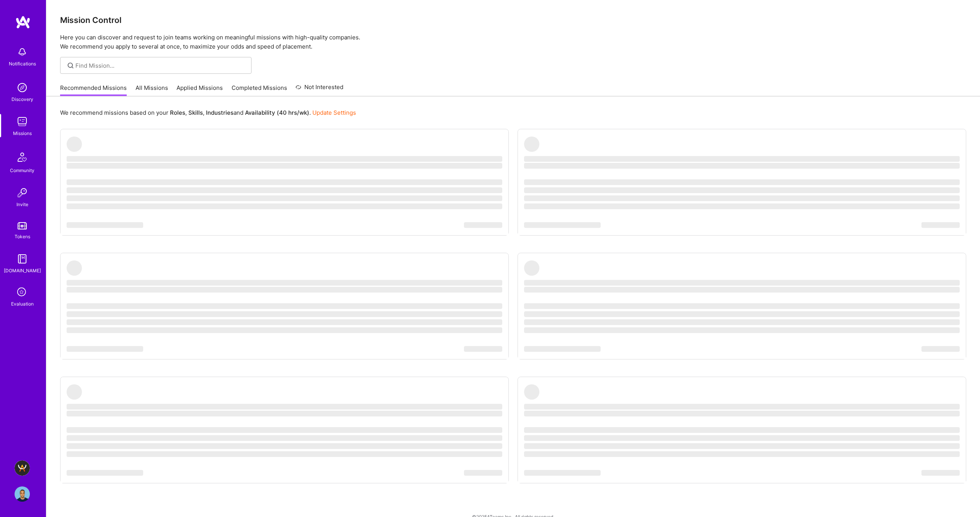 The width and height of the screenshot is (980, 517). What do you see at coordinates (22, 52) in the screenshot?
I see `img: bell` at bounding box center [22, 52].